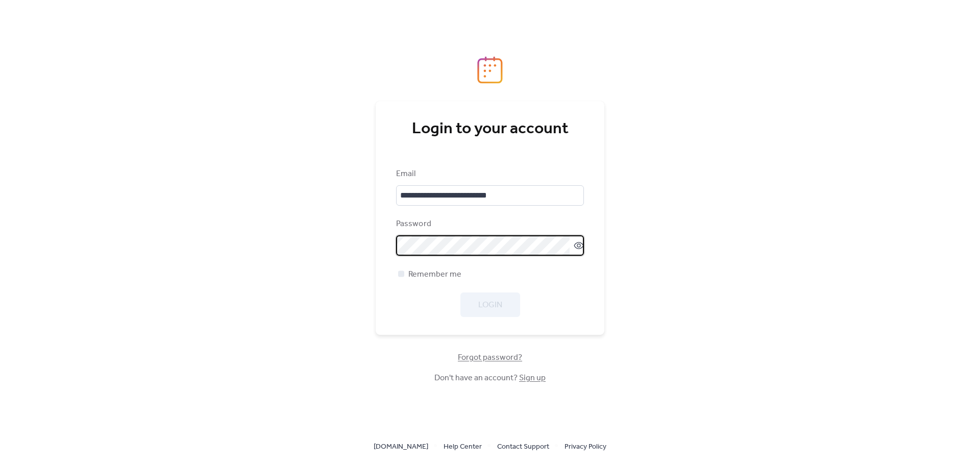 Image resolution: width=980 pixels, height=465 pixels. Describe the element at coordinates (490, 70) in the screenshot. I see `img: logo` at that location.